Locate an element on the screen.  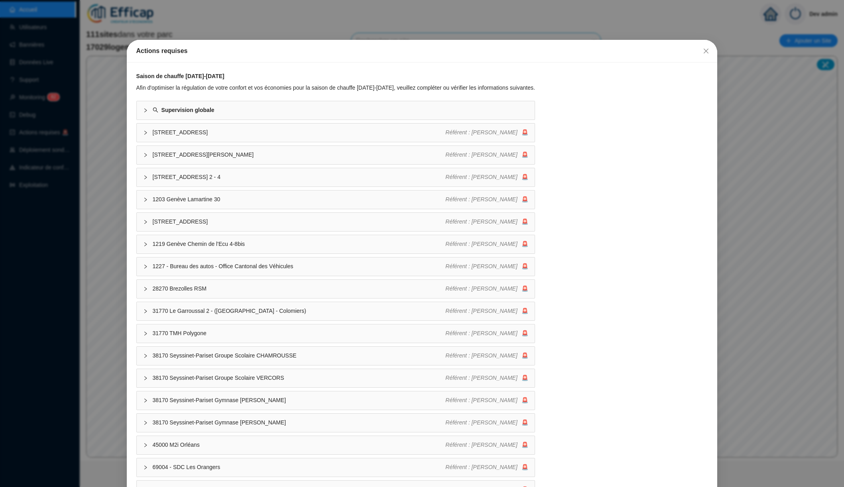
span: 45000 M2i Orléans is located at coordinates (299, 445).